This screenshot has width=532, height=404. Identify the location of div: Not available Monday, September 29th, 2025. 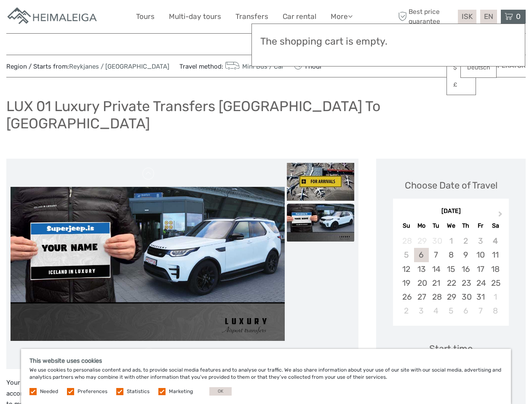
(421, 241).